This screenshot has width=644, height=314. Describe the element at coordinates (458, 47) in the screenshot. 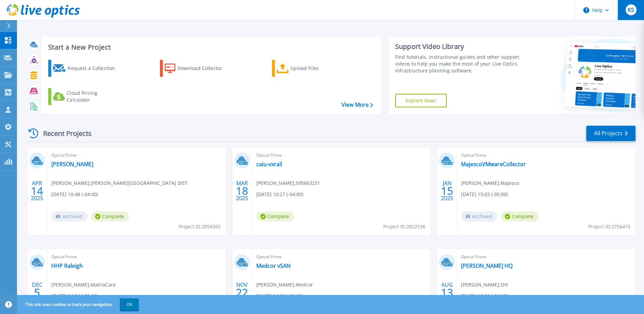

I see `div: Support Video Library` at that location.